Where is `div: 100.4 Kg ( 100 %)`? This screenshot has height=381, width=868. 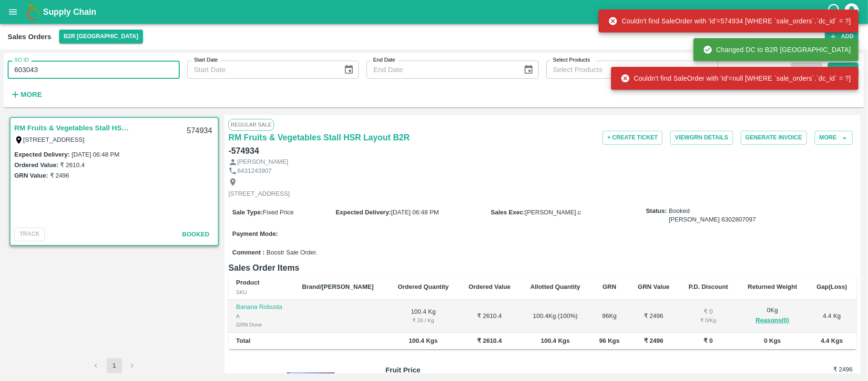
div: 100.4 Kg ( 100 %) is located at coordinates (555, 316).